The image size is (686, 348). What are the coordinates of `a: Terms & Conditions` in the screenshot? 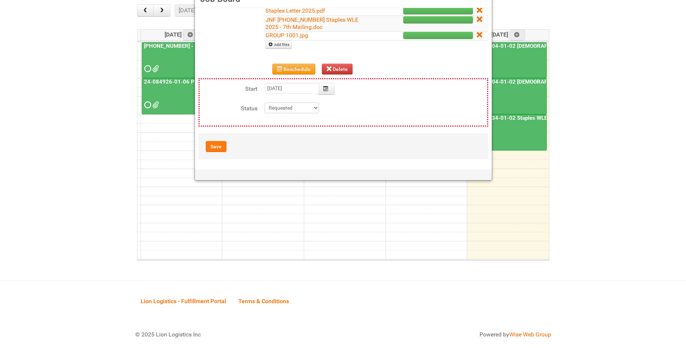 It's located at (264, 301).